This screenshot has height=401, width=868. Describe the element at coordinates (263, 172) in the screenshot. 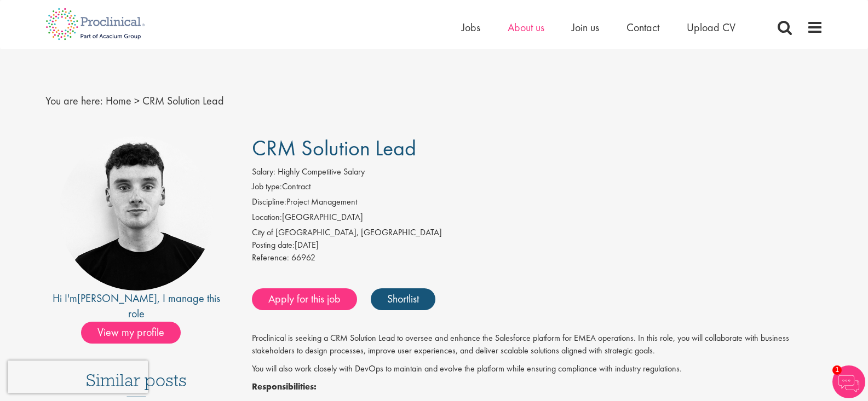

I see `label: Salary:` at that location.